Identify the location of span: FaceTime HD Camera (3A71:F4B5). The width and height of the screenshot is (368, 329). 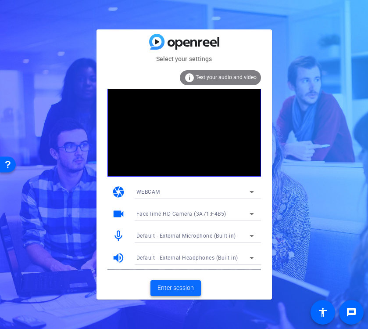
(181, 214).